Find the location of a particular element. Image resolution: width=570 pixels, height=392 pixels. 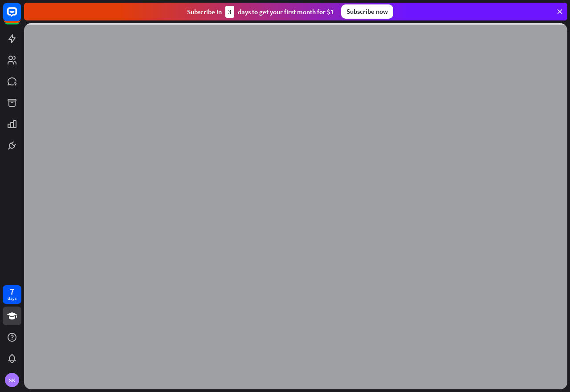

div: SK is located at coordinates (12, 380).